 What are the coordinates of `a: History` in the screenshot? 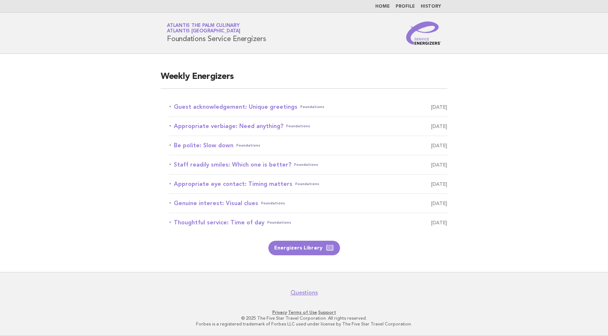 It's located at (431, 7).